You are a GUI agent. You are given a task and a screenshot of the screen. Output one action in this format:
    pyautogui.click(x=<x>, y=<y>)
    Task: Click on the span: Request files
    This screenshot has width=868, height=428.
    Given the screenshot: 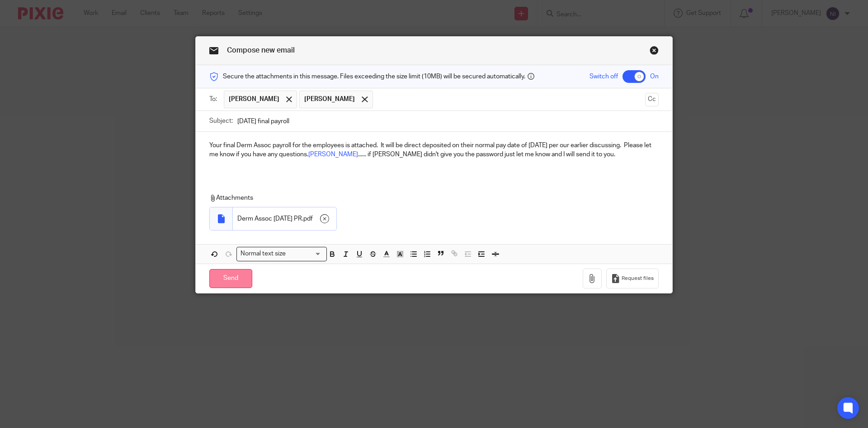 What is the action you would take?
    pyautogui.click(x=637, y=278)
    